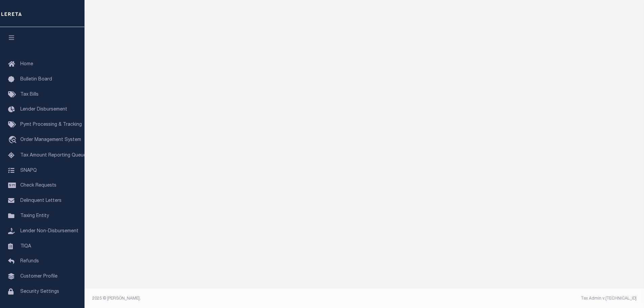 The image size is (644, 308). What do you see at coordinates (41, 201) in the screenshot?
I see `span: Delinquent Letters` at bounding box center [41, 201].